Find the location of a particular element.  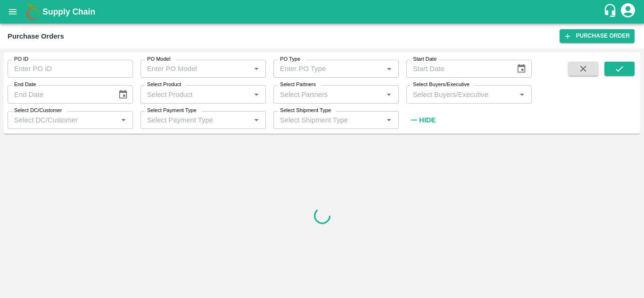

input: Enter PO Type is located at coordinates (328, 69).